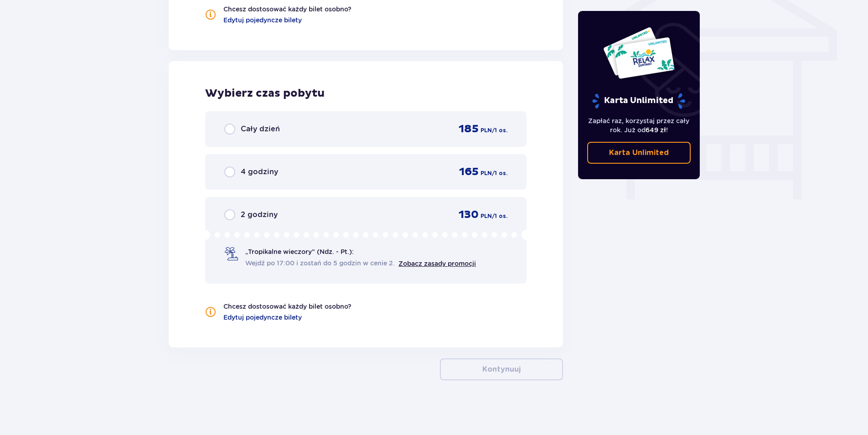  Describe the element at coordinates (656, 130) in the screenshot. I see `span: 649 zł` at that location.